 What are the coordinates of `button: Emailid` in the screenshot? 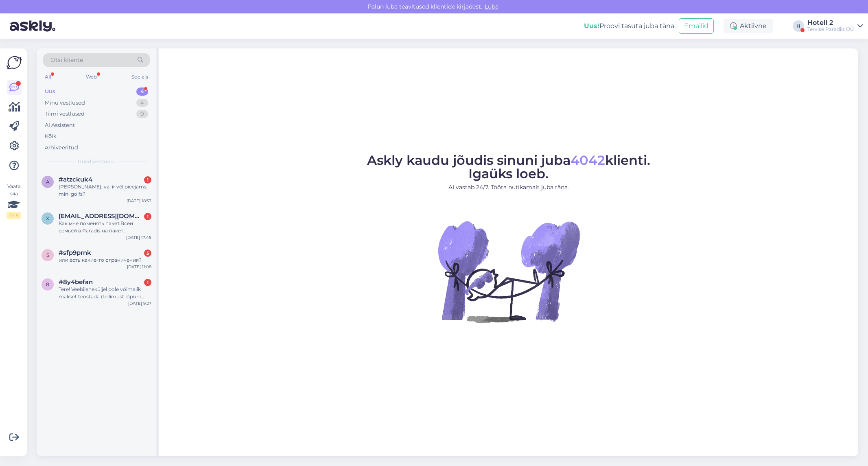 It's located at (696, 26).